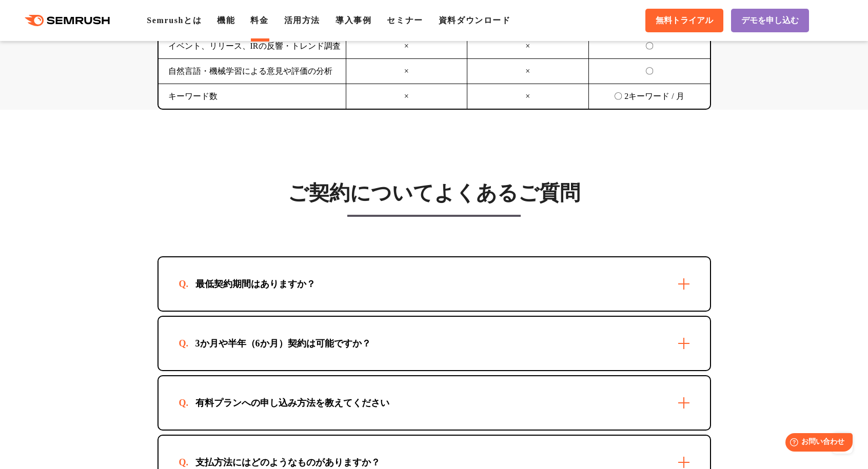  What do you see at coordinates (684, 21) in the screenshot?
I see `span: 無料トライアル` at bounding box center [684, 21].